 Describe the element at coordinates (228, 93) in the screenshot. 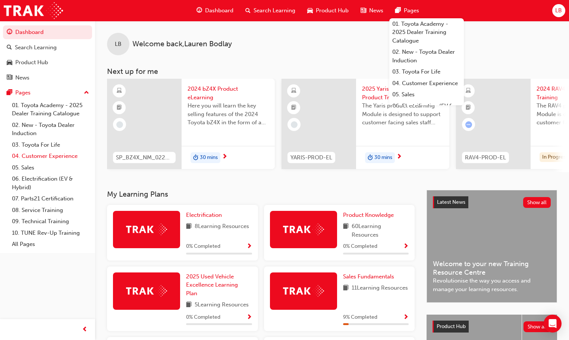

I see `span: 2024 bZ4X Product eLearning` at that location.